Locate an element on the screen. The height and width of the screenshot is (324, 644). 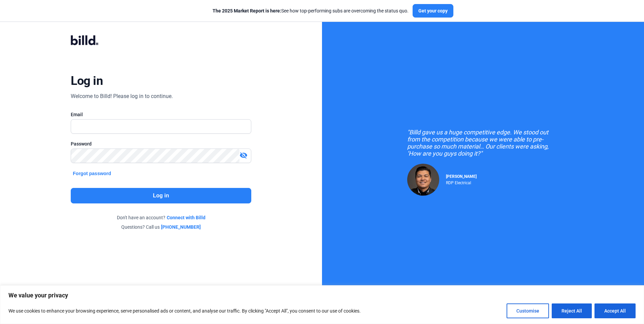
div: Email is located at coordinates (161, 114).